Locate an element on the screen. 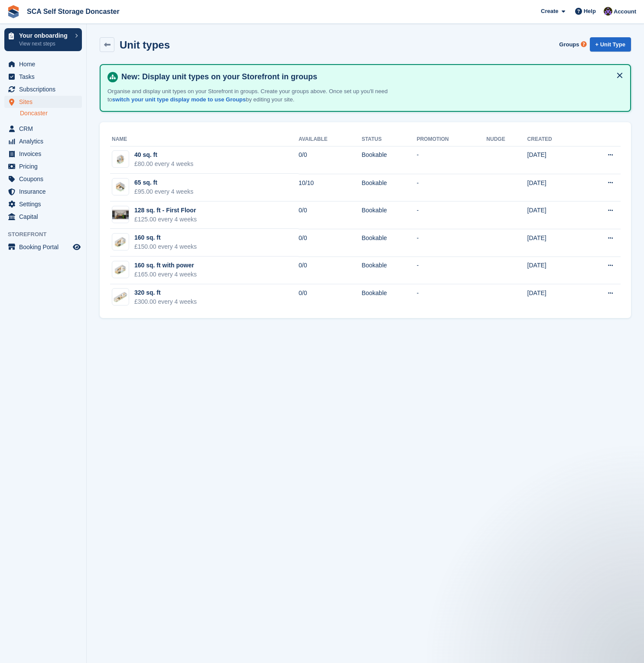 The image size is (644, 663). p: Organise and display unit types on your Storefront in groups. Create your groups above. Once set ... is located at coordinates (259, 95).